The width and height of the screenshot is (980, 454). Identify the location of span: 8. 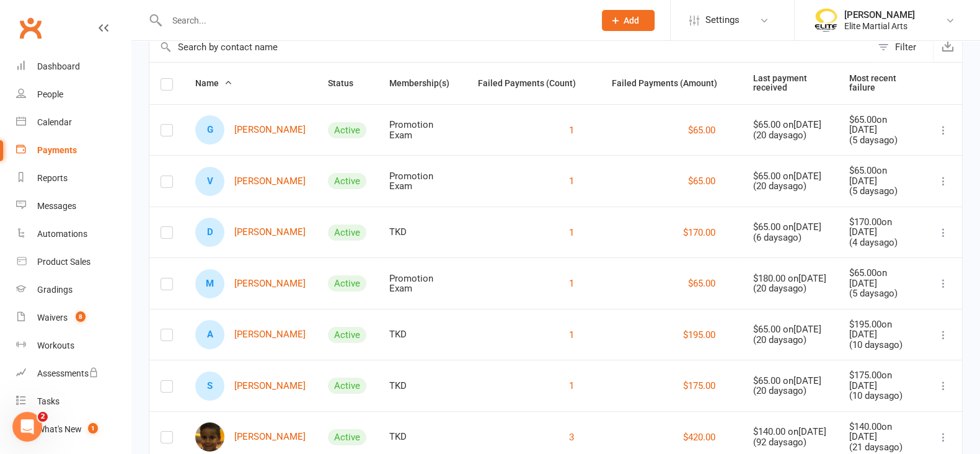
(81, 317).